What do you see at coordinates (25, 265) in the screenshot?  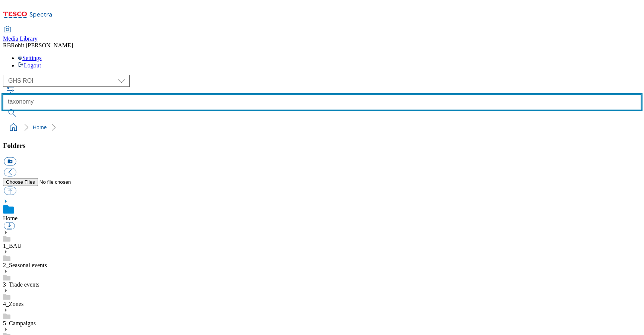 I see `a: 2_Seasonal events` at bounding box center [25, 265].